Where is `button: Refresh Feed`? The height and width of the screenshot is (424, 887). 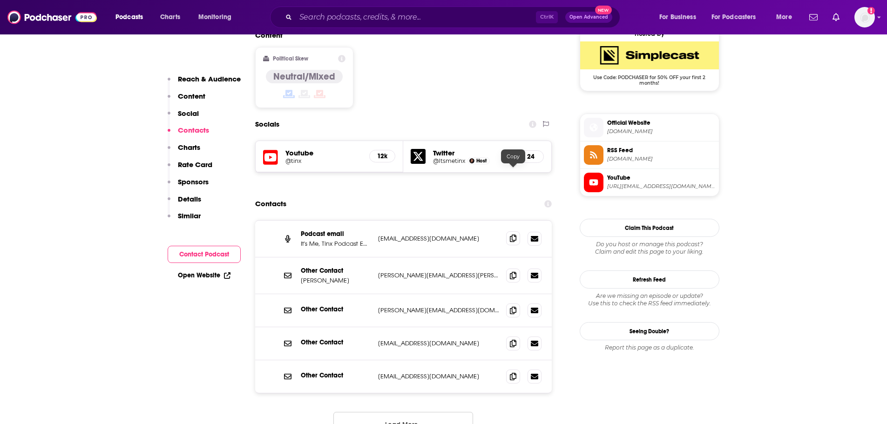 button: Refresh Feed is located at coordinates (649, 279).